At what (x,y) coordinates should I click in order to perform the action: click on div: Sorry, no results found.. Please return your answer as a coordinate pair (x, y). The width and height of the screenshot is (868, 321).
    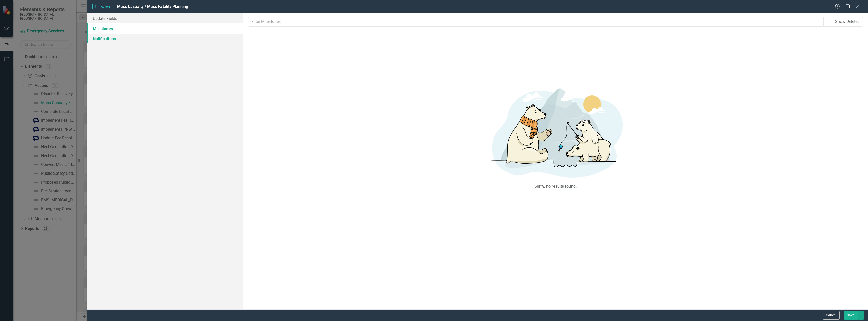
    Looking at the image, I should click on (556, 187).